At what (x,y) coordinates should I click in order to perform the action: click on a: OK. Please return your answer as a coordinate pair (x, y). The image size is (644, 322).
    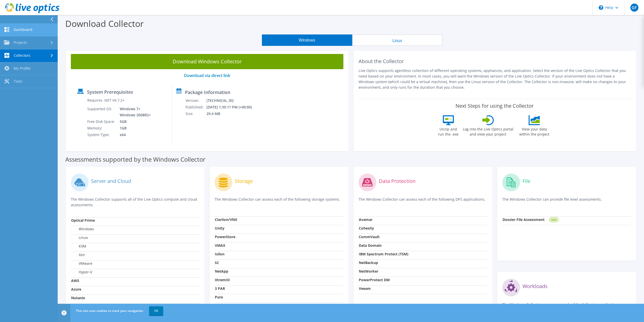
    Looking at the image, I should click on (156, 311).